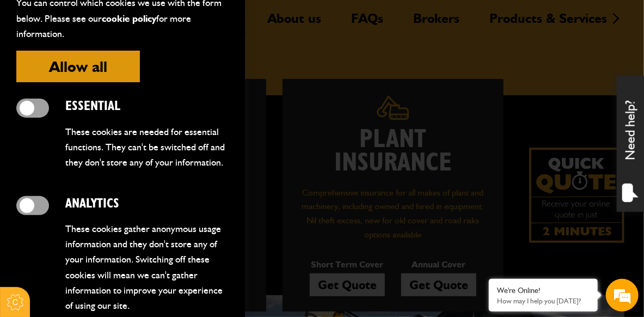 Image resolution: width=644 pixels, height=317 pixels. I want to click on p: These cookies are needed for essential functions. They can't be switched off and they don't store..., so click(147, 147).